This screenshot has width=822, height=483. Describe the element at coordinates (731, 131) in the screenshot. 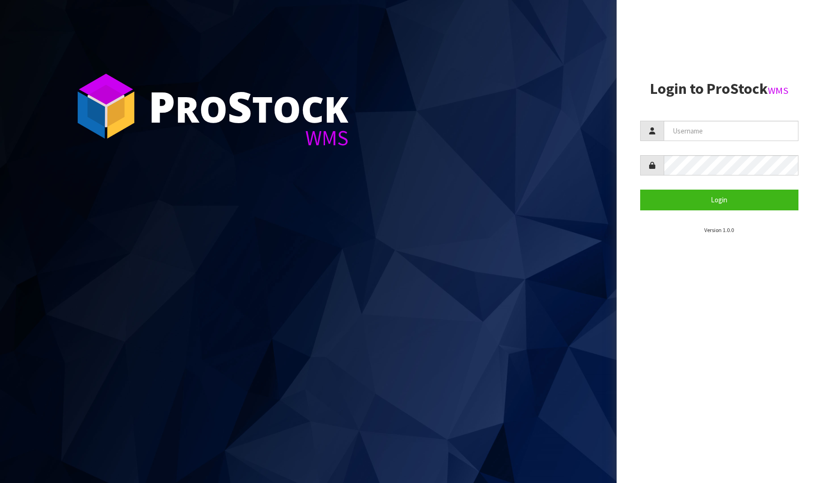

I see `input: Username` at that location.